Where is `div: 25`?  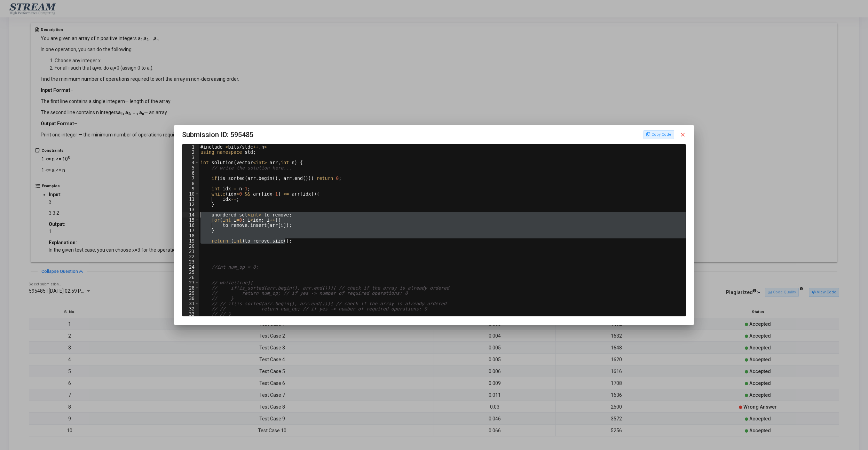
div: 25 is located at coordinates (191, 272).